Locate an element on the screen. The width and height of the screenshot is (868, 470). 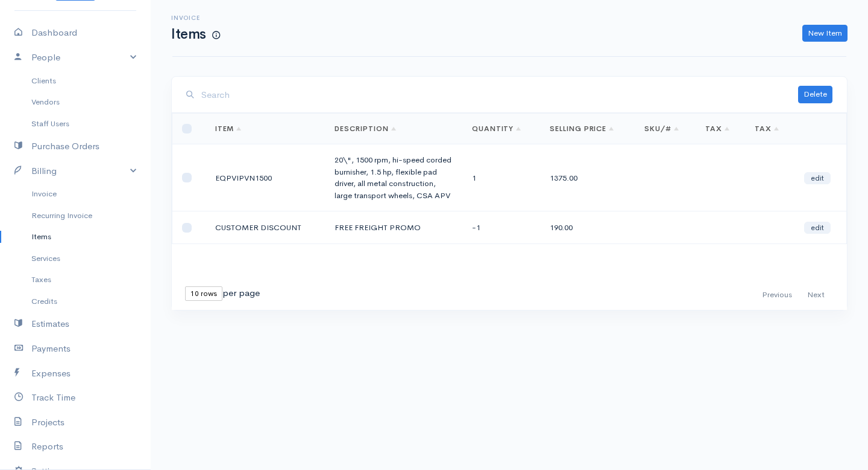
td: CUSTOMER DISCOUNT is located at coordinates (266, 228).